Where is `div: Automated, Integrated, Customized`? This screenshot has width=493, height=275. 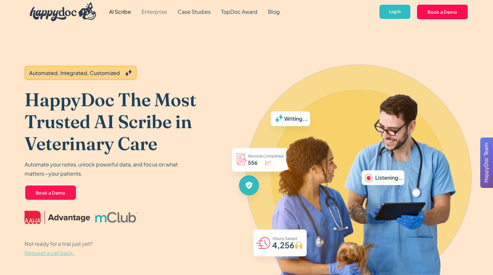
div: Automated, Integrated, Customized is located at coordinates (74, 73).